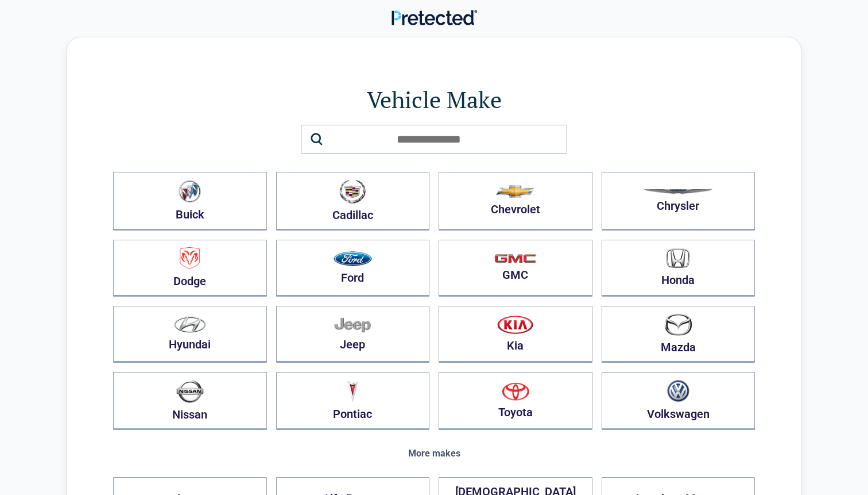  Describe the element at coordinates (434, 453) in the screenshot. I see `div: More makes` at that location.